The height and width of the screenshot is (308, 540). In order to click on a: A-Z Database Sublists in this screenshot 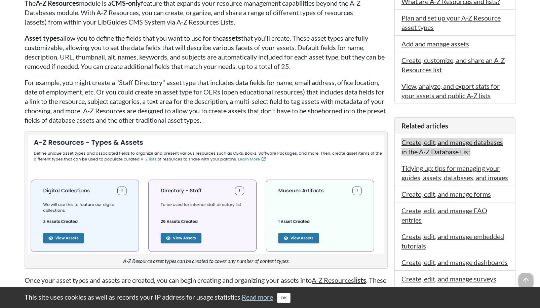, I will do `click(127, 289)`.